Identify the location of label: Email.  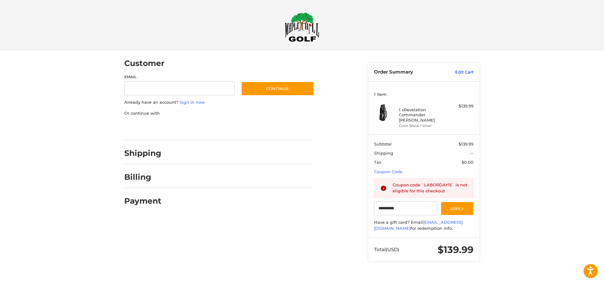
(180, 77).